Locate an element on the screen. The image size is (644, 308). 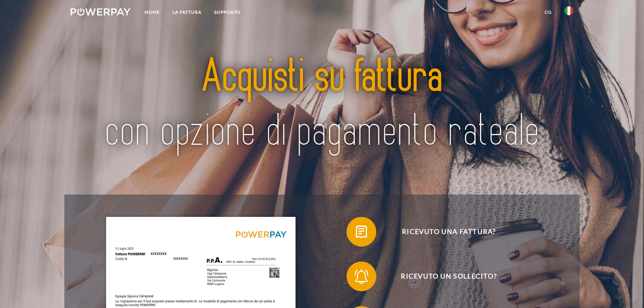
button: Ricevuto un sollecito? is located at coordinates (443, 276).